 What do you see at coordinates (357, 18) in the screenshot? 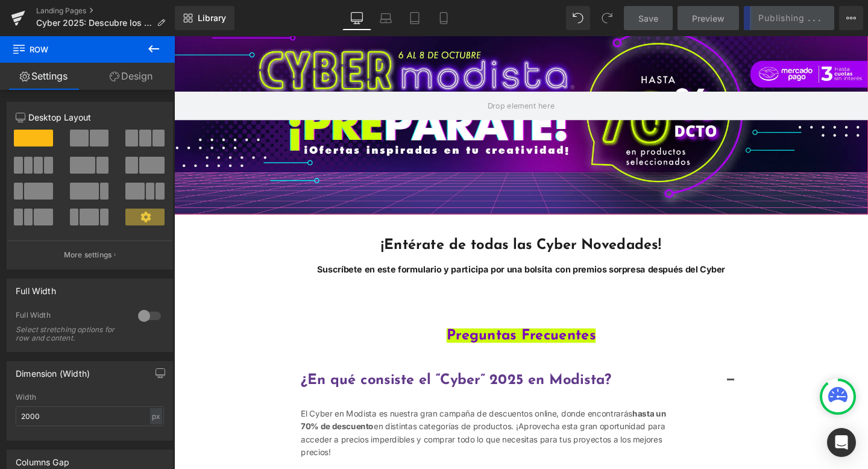
I see `a: Desktop` at bounding box center [357, 18].